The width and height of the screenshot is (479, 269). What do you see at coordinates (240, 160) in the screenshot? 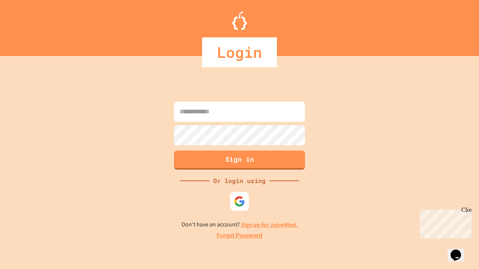
I see `button: Sign in` at bounding box center [240, 160].